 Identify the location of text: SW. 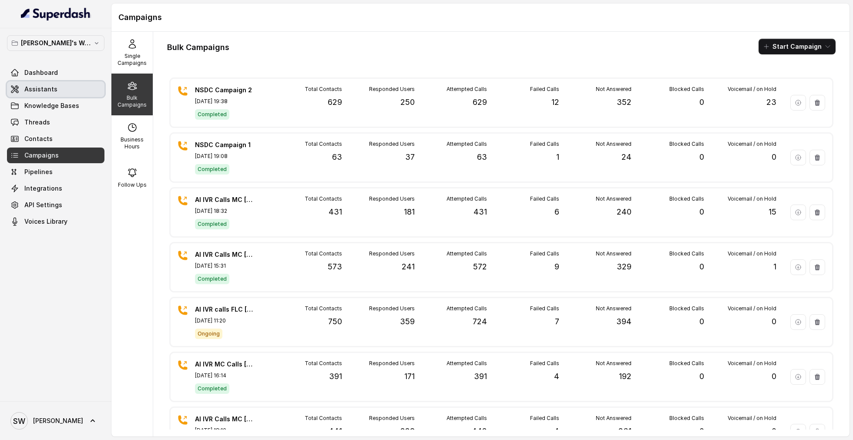
(19, 421).